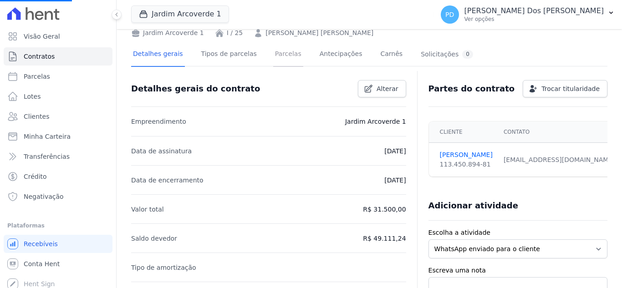  What do you see at coordinates (463, 132) in the screenshot?
I see `th: Cliente` at bounding box center [463, 132].